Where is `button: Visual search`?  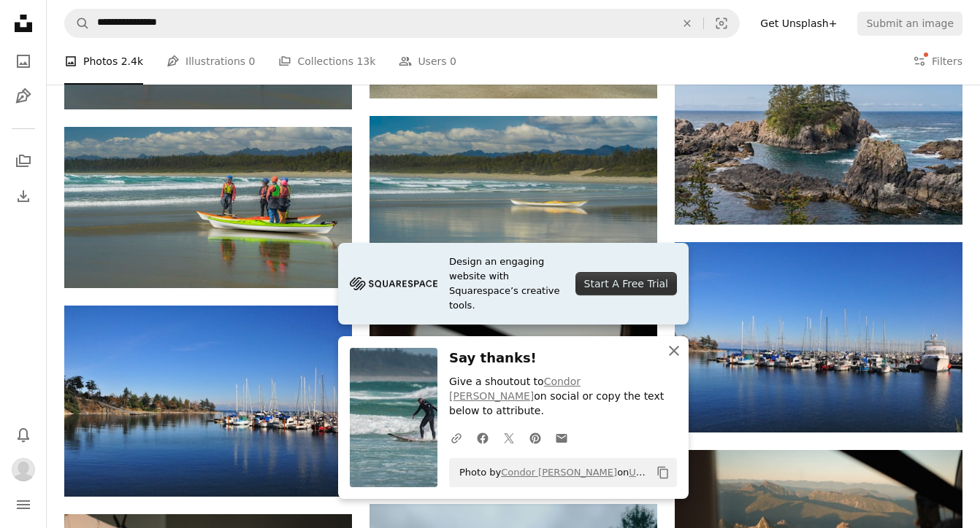 button: Visual search is located at coordinates (722, 24).